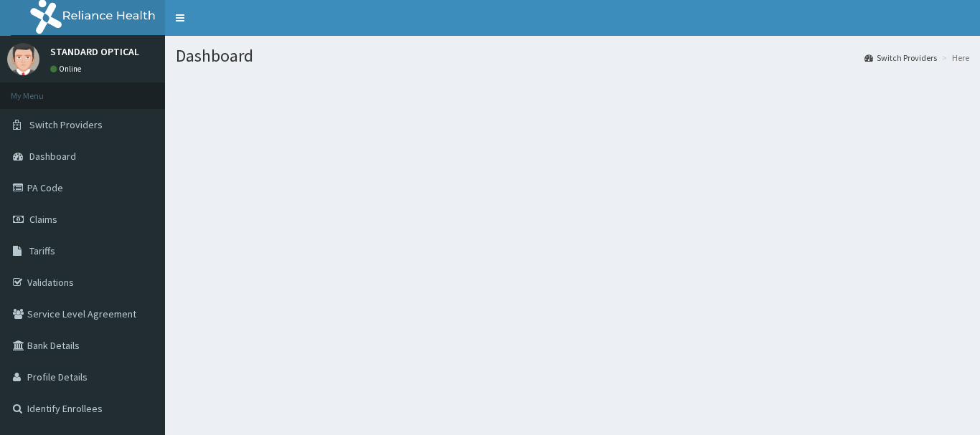 The width and height of the screenshot is (980, 435). Describe the element at coordinates (52, 157) in the screenshot. I see `span: Dashboard` at that location.